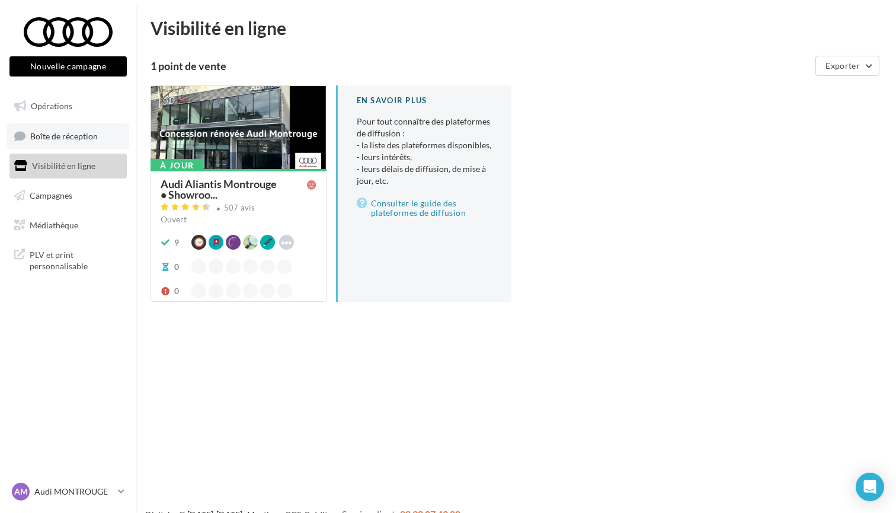  Describe the element at coordinates (73, 491) in the screenshot. I see `p: Audi MONTROUGE` at that location.